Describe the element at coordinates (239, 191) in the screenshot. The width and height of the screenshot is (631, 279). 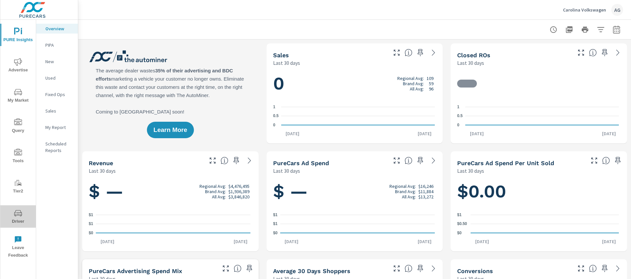
I see `p: $1,936,389` at that location.